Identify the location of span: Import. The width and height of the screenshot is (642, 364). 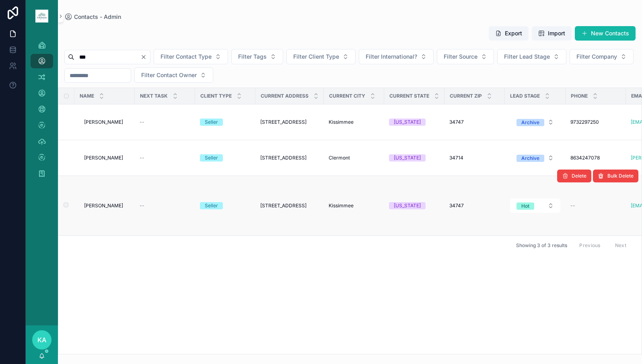
(556, 34).